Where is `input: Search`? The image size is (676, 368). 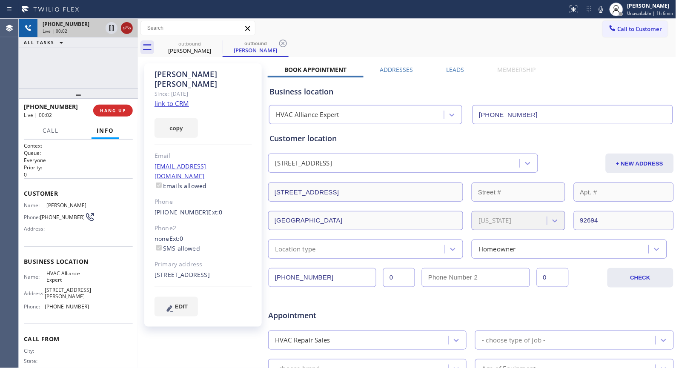 input: Search is located at coordinates (198, 28).